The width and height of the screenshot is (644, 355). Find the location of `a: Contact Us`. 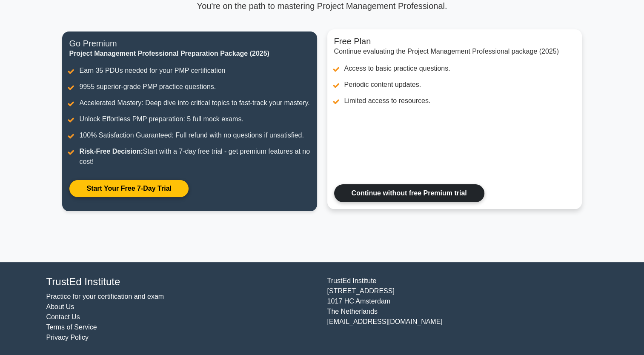

a: Contact Us is located at coordinates (63, 316).